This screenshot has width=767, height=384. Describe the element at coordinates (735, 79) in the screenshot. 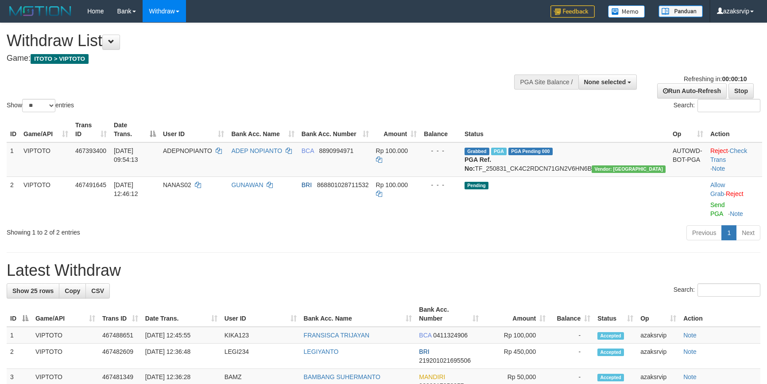

I see `strong: 00:00:10` at that location.